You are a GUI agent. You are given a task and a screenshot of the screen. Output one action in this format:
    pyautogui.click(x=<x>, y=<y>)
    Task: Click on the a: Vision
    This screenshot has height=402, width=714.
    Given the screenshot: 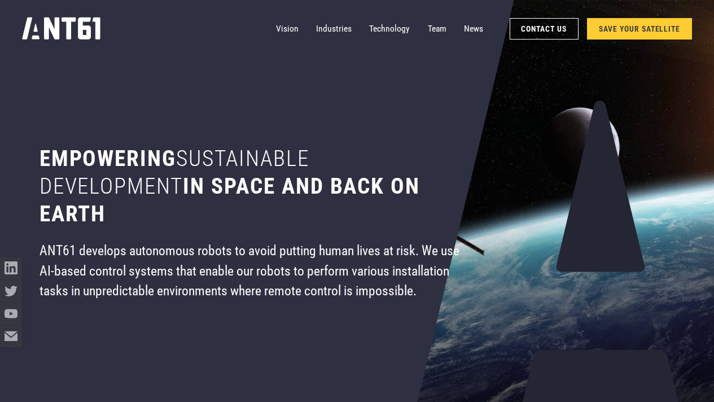 What is the action you would take?
    pyautogui.click(x=287, y=28)
    